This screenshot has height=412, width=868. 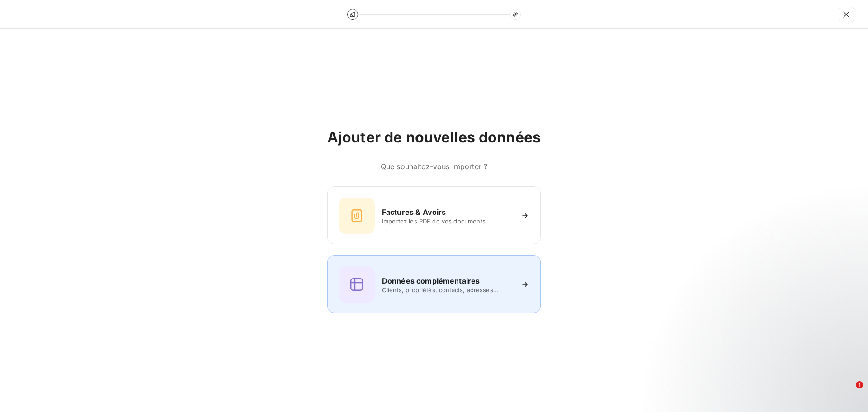 I want to click on span: Clients, propriétés, contacts, adresses..., so click(x=448, y=290).